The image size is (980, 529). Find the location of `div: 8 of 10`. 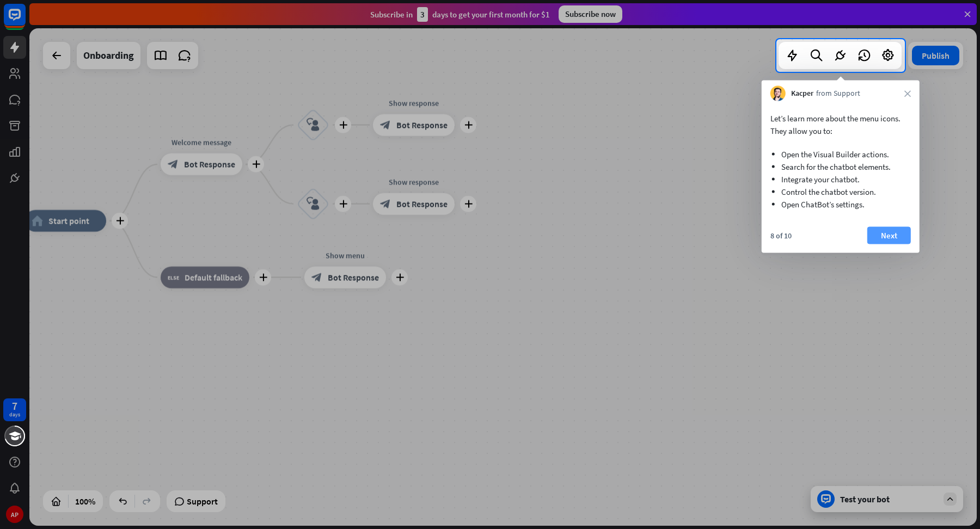

div: 8 of 10 is located at coordinates (781, 236).